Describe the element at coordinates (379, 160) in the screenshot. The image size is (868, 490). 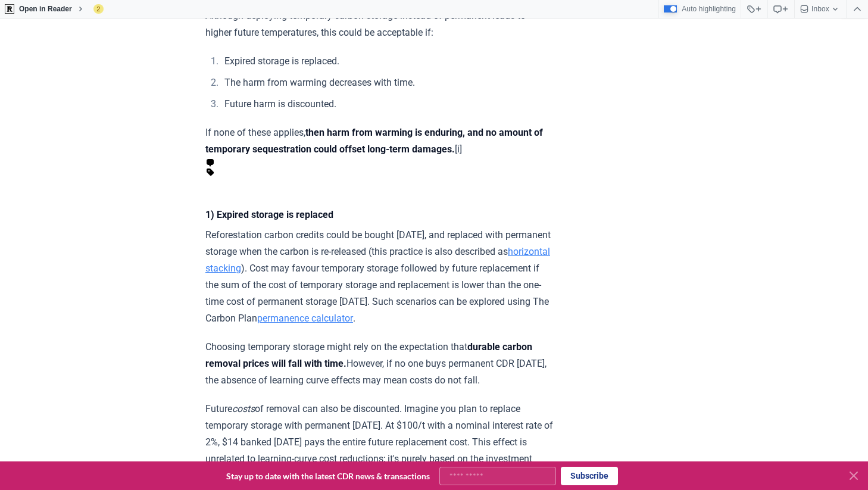
I see `rw-highlight: [i]` at that location.